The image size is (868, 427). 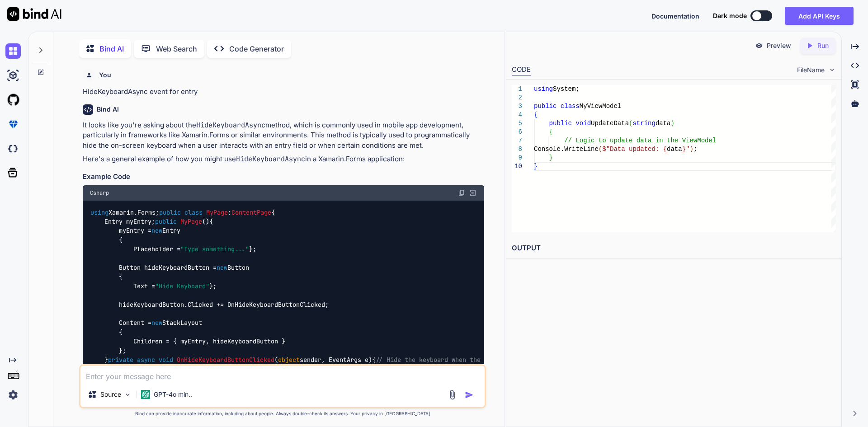 What do you see at coordinates (517, 106) in the screenshot?
I see `div: 3` at bounding box center [517, 106].